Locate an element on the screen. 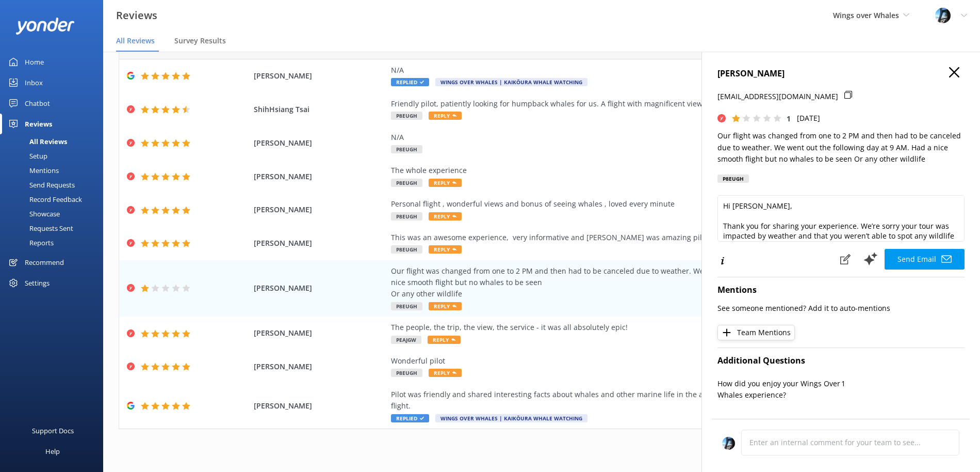  div: Inbox is located at coordinates (34, 83).